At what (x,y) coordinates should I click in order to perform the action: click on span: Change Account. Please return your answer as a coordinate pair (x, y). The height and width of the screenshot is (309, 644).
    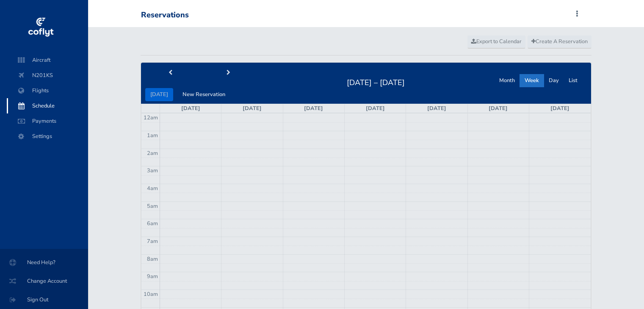
    Looking at the image, I should click on (44, 281).